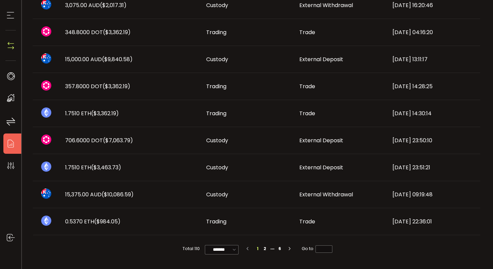 The image size is (493, 269). I want to click on span: ($2,017.31), so click(113, 5).